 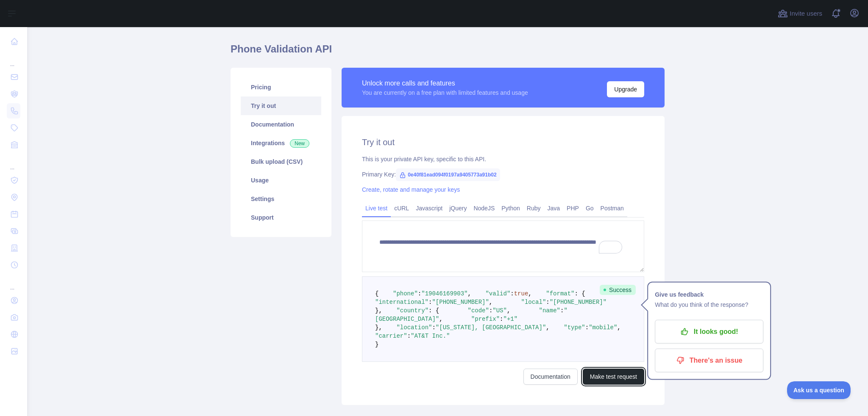 What do you see at coordinates (534, 208) in the screenshot?
I see `a: Ruby` at bounding box center [534, 208].